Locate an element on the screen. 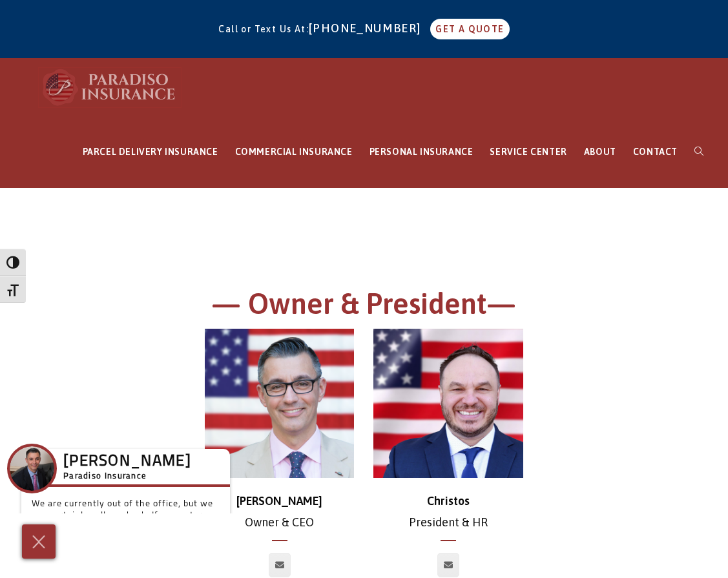  p: Owner & CEO is located at coordinates (279, 511).